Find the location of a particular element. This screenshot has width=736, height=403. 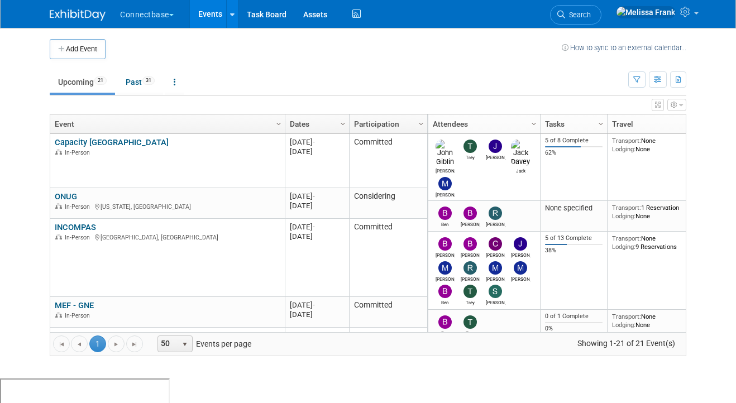

a: How to sync to an external calendar... is located at coordinates (624, 47).